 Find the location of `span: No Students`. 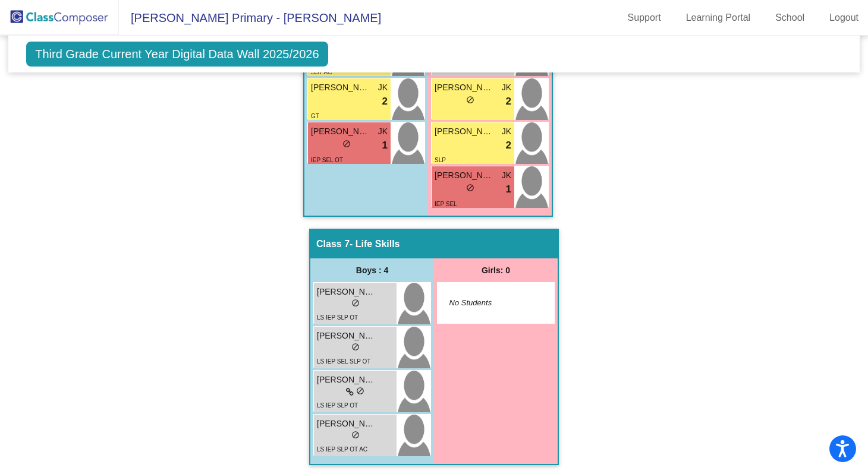

span: No Students is located at coordinates (486, 303).